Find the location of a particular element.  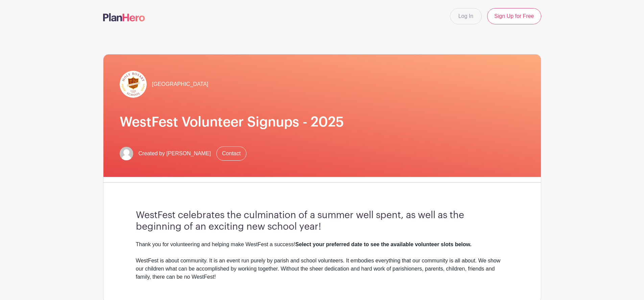

div: WestFest is about community. It is an event run purely by parish and school volunteers. It embodi... is located at coordinates (322, 269).